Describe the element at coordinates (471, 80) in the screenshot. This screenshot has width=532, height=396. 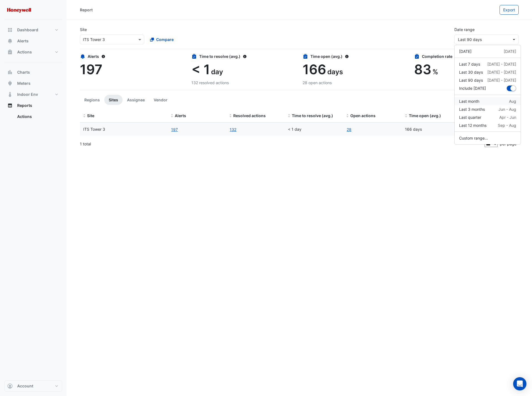
I see `div: Last 90 days` at that location.